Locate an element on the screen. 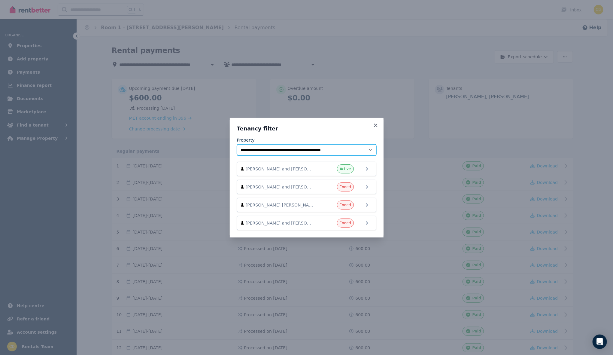  span: Active is located at coordinates (345, 169).